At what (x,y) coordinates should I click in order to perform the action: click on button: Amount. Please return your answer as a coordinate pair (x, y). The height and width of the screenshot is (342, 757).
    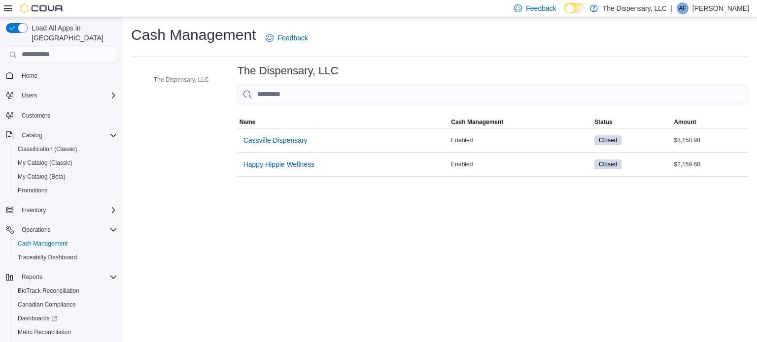
    Looking at the image, I should click on (710, 122).